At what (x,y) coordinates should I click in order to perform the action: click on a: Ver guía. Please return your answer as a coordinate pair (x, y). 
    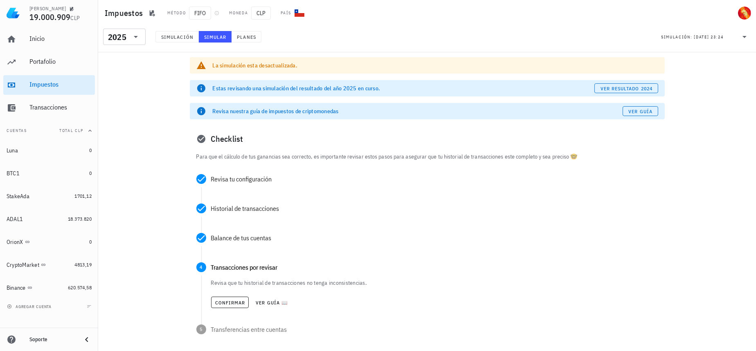
    Looking at the image, I should click on (640, 111).